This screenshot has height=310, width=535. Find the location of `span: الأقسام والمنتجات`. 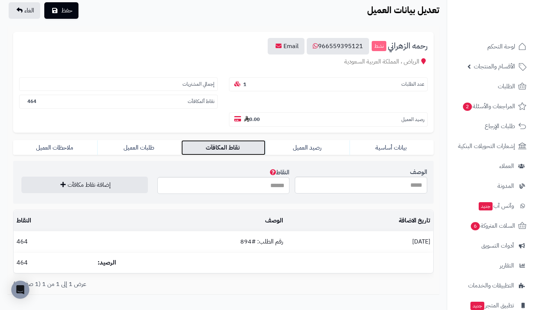

span: الأقسام والمنتجات is located at coordinates (494, 66).